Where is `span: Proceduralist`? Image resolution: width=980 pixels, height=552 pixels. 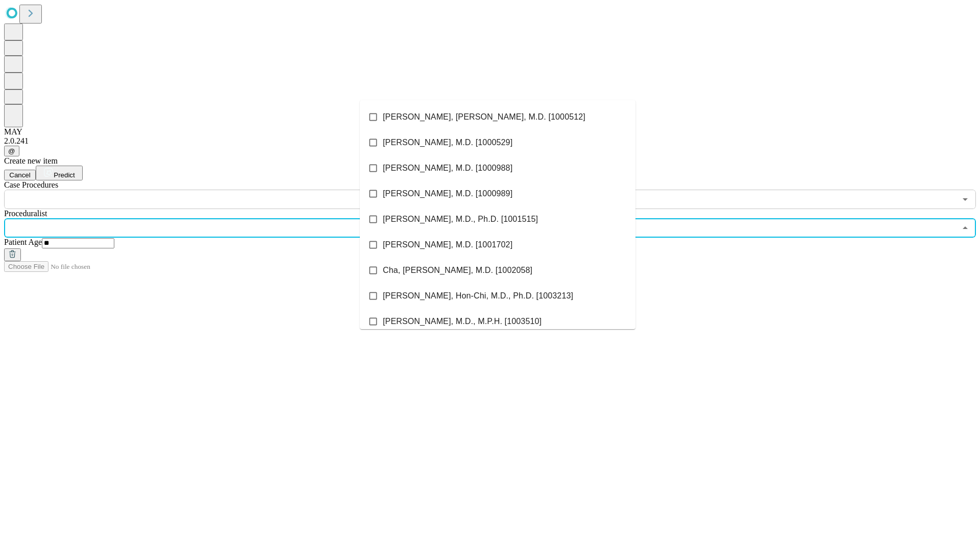 span: Proceduralist is located at coordinates (25, 213).